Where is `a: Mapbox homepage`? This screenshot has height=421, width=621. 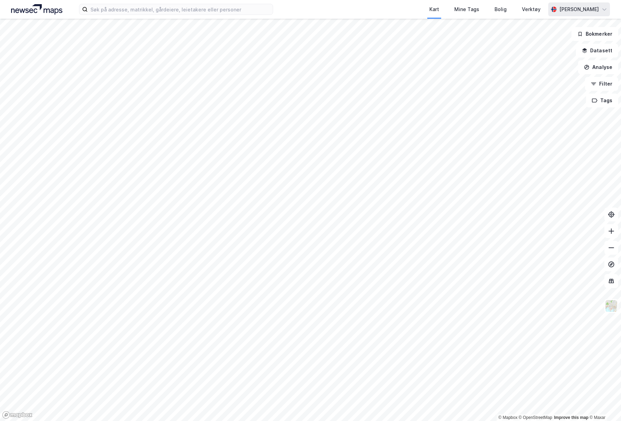 a: Mapbox homepage is located at coordinates (17, 415).